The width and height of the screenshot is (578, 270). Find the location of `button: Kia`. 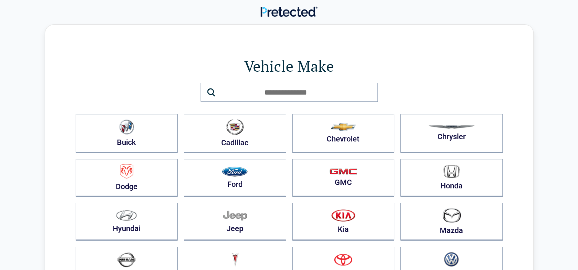

button: Kia is located at coordinates (343, 222).